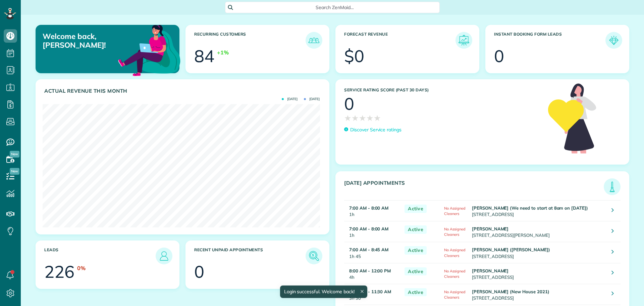 This screenshot has height=306, width=644. Describe the element at coordinates (370, 270) in the screenshot. I see `strong: 8:00 AM - 12:00 PM` at that location.